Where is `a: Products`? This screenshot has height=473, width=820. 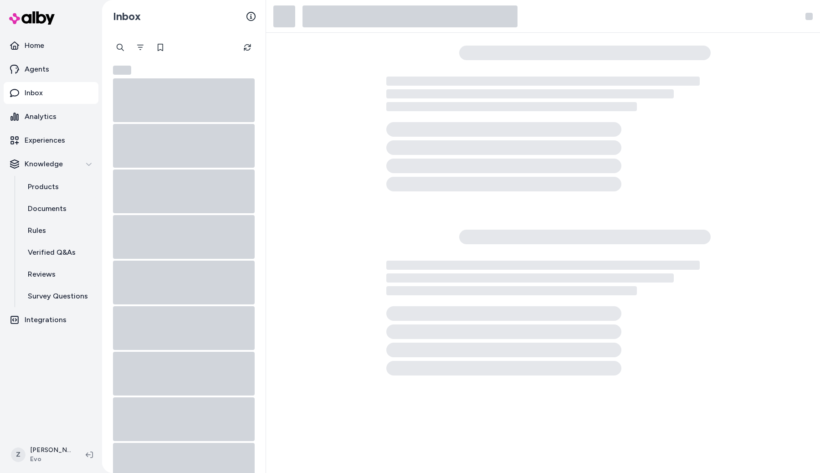
a: Products is located at coordinates (58, 187).